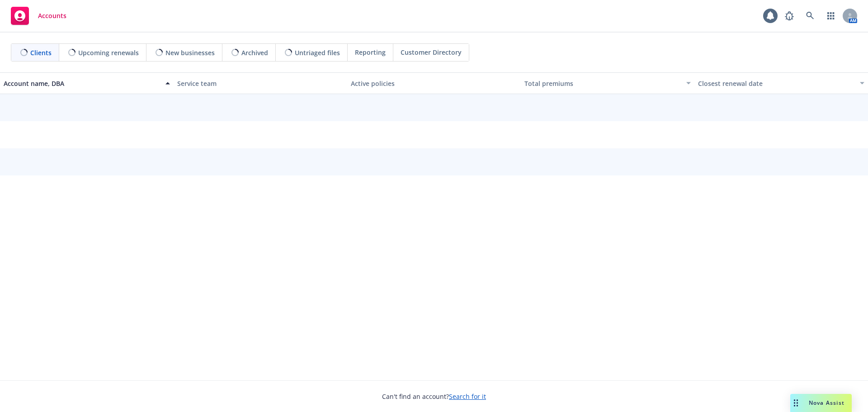 This screenshot has width=868, height=412. Describe the element at coordinates (467, 396) in the screenshot. I see `a: Search for it` at that location.